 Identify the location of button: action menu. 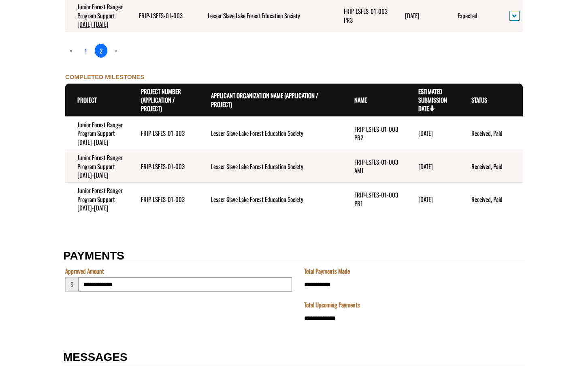
(514, 16).